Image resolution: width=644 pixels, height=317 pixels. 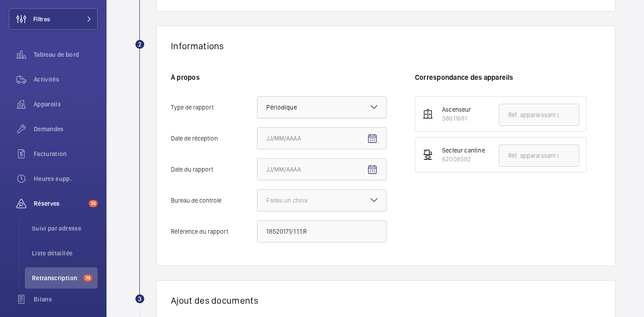 I want to click on div: 38611681, so click(x=456, y=118).